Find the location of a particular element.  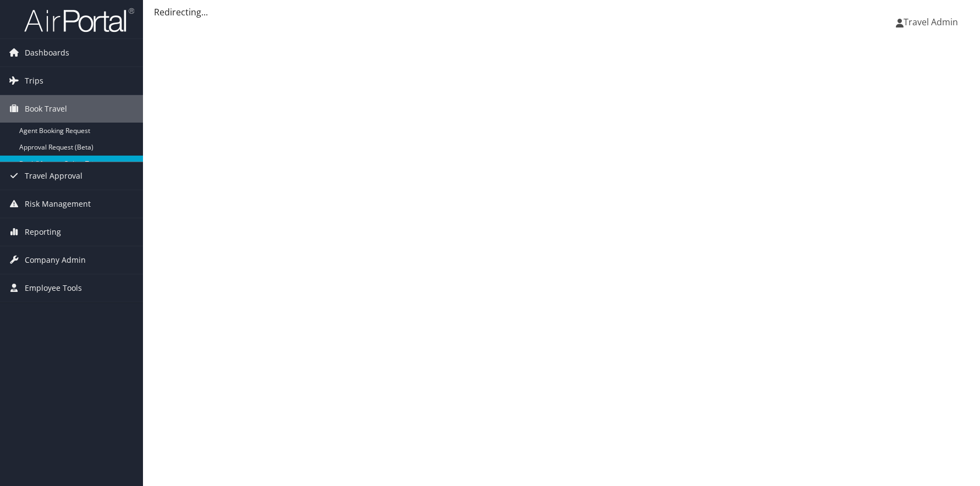

span: Travel Admin is located at coordinates (930, 22).